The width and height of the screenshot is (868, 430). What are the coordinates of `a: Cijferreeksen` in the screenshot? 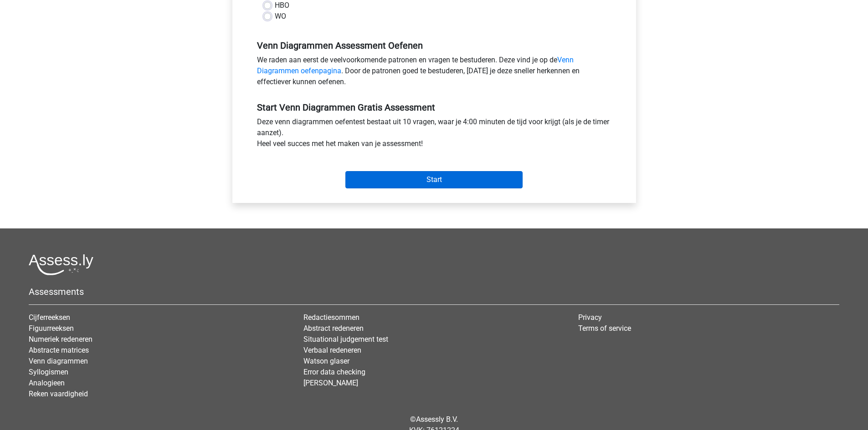 It's located at (50, 318).